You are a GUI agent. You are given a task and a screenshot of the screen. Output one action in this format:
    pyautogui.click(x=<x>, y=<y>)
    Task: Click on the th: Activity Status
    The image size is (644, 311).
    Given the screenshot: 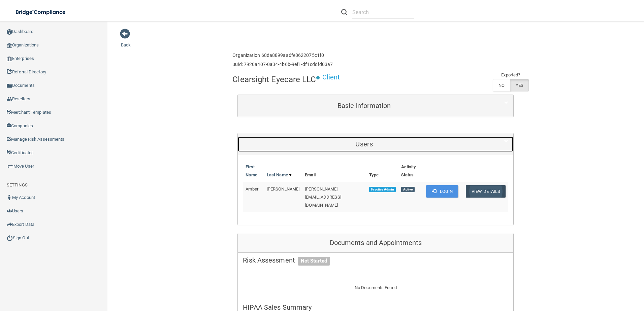 What is the action you would take?
    pyautogui.click(x=411, y=171)
    